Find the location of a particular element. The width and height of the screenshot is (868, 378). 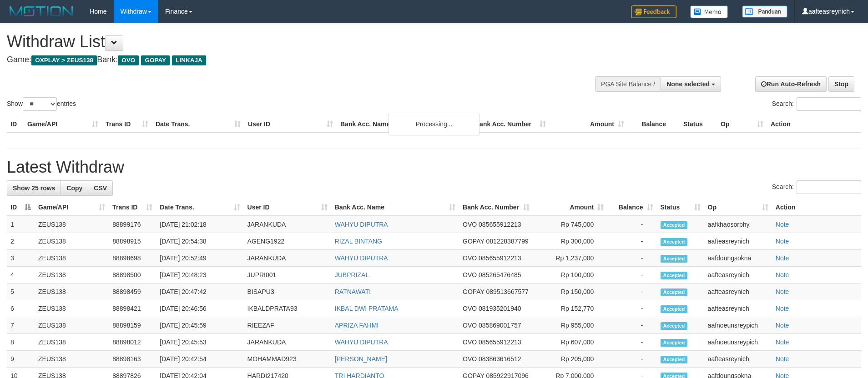

span: Copy 085265476485 to clipboard is located at coordinates (500, 275).